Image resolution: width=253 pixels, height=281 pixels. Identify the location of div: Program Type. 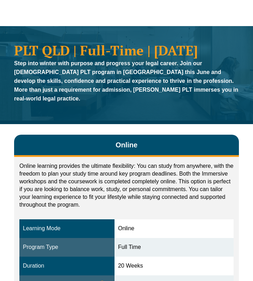
(67, 247).